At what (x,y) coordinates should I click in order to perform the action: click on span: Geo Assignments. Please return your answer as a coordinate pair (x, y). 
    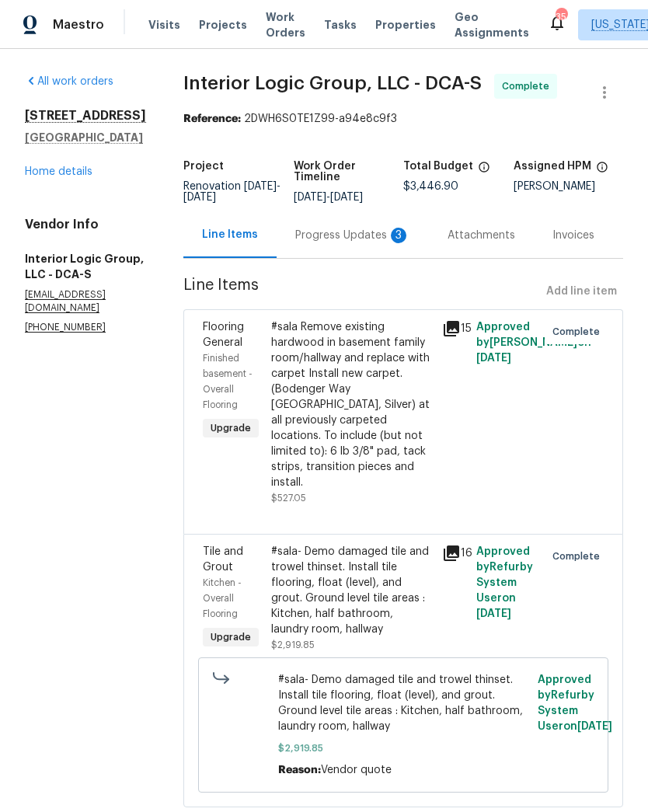
    Looking at the image, I should click on (492, 25).